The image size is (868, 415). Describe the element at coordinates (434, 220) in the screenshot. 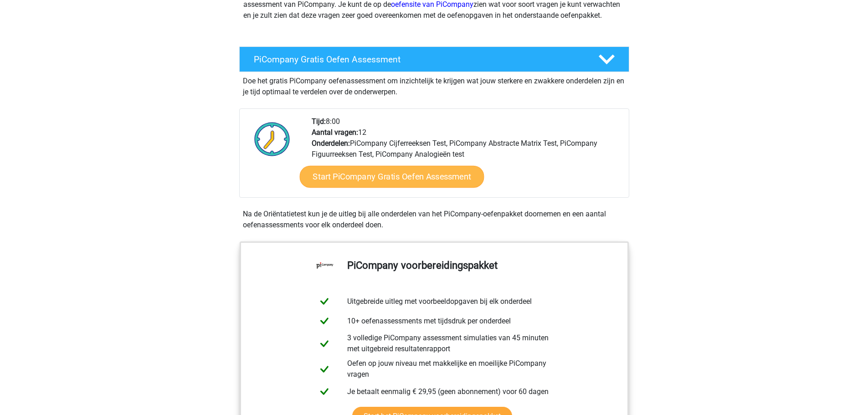

I see `div: Na de Oriëntatietest kun je de uitleg bij alle onderdelen van het PiCompany-oefenpakket doornemen...` at that location.